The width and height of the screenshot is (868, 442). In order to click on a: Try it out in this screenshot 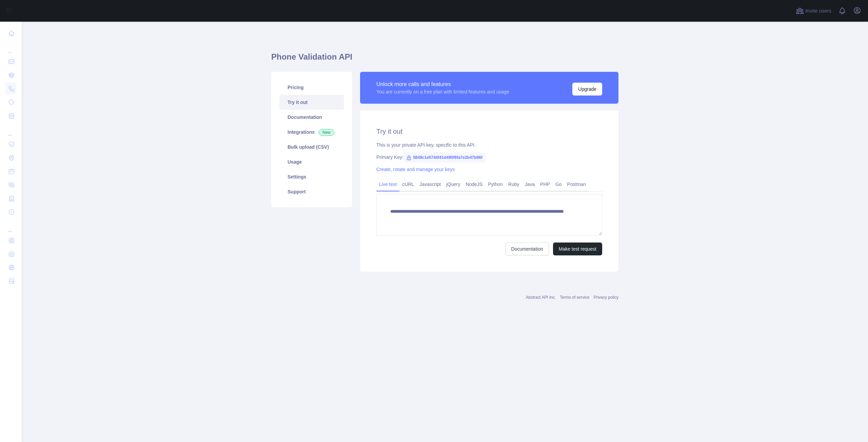, I will do `click(312, 103)`.